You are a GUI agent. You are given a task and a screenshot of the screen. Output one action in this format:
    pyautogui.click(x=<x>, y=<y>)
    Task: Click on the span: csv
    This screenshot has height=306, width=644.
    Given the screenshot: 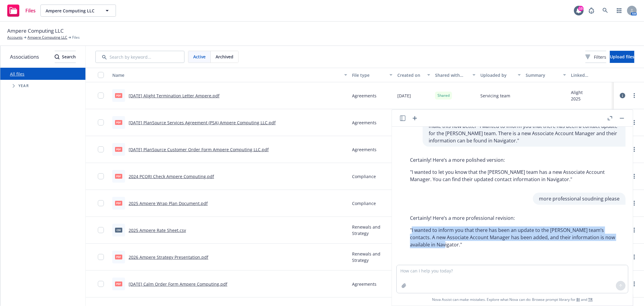 What is the action you would take?
    pyautogui.click(x=119, y=230)
    